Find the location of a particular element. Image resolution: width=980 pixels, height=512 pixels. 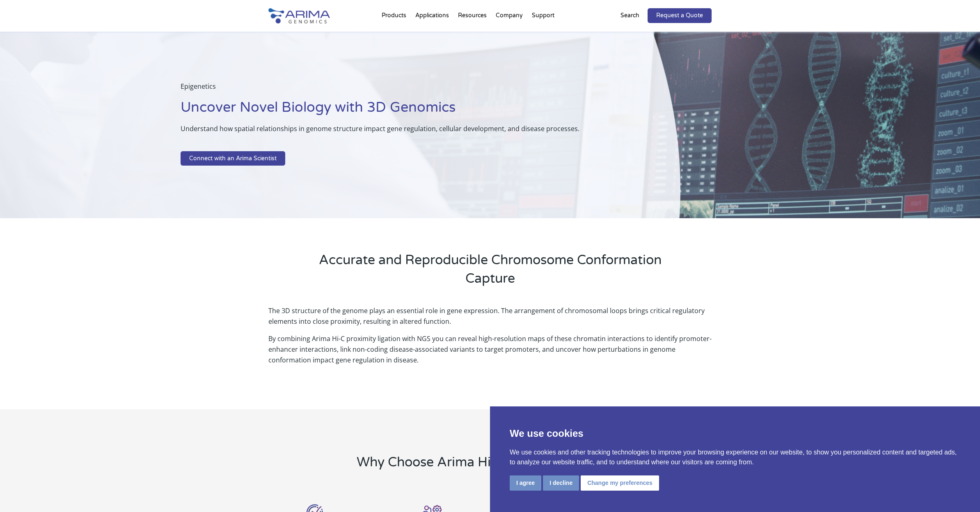

button: I agree is located at coordinates (525, 482).